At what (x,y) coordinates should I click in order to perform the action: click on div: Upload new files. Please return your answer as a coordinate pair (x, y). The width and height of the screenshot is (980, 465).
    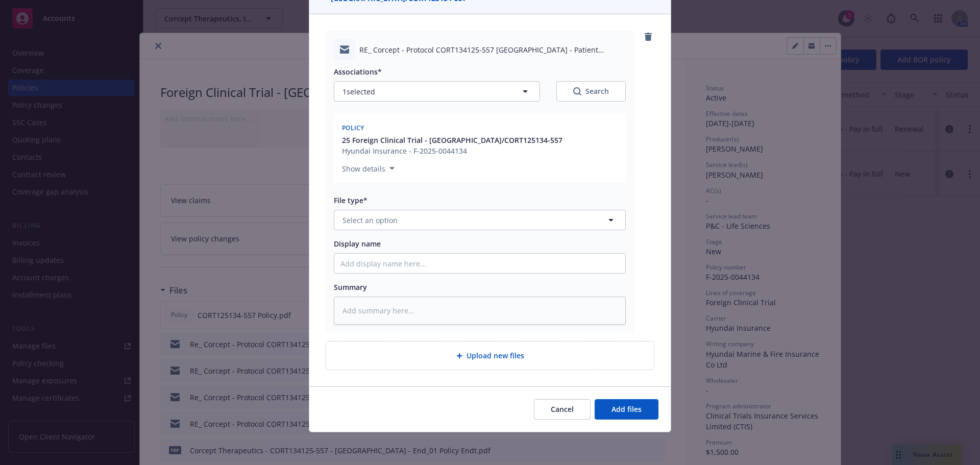
    Looking at the image, I should click on (490, 355).